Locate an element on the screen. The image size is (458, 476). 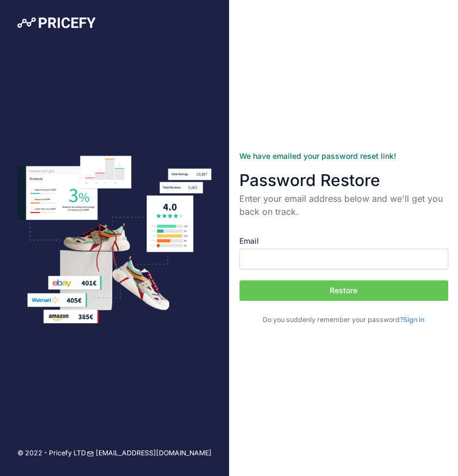
p: © 2022 - Pricefy LTD is located at coordinates (52, 454).